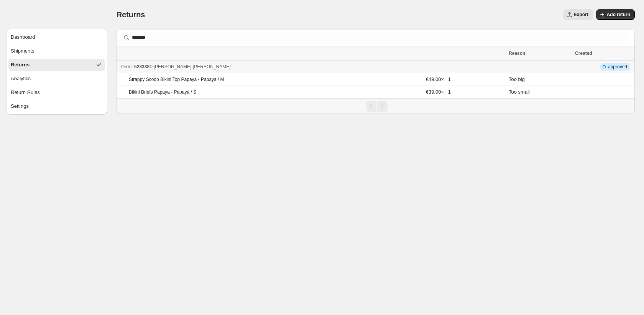 This screenshot has height=315, width=644. What do you see at coordinates (539, 79) in the screenshot?
I see `td: Too big` at bounding box center [539, 79].